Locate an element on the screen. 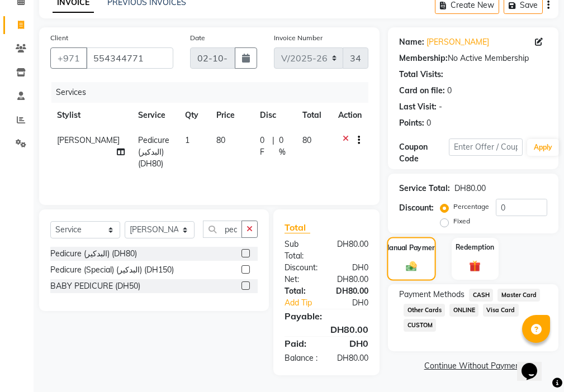 The image size is (564, 392). label: Redemption is located at coordinates (475, 247).